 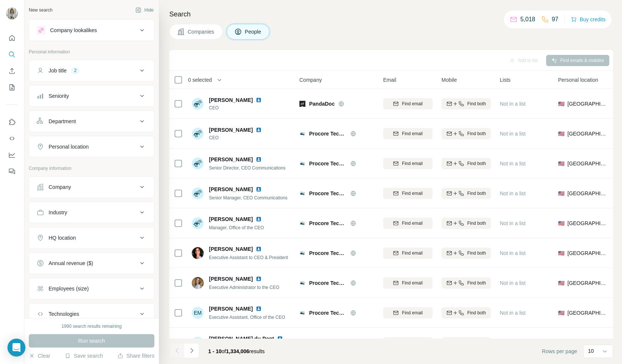 What do you see at coordinates (12, 87) in the screenshot?
I see `button: My lists` at bounding box center [12, 87].